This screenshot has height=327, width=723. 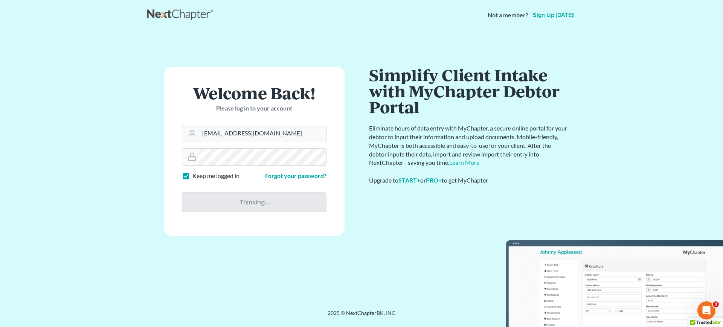 What do you see at coordinates (254, 202) in the screenshot?
I see `input: Thinking...` at bounding box center [254, 202].